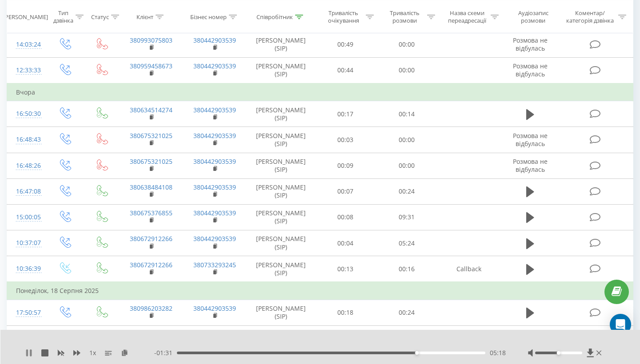  I want to click on a: 380675376855, so click(151, 213).